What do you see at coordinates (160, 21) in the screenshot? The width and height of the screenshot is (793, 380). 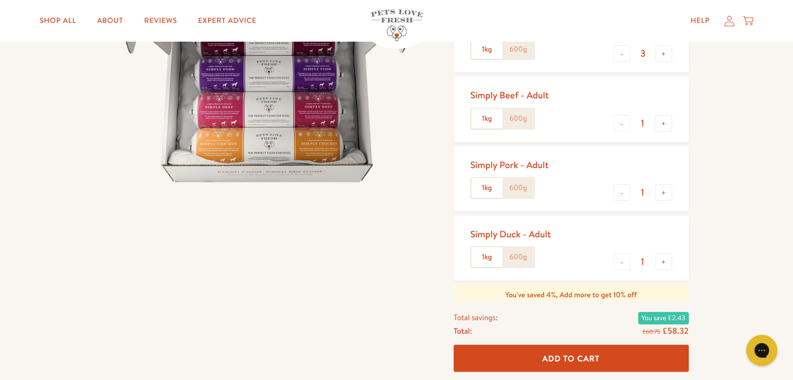 I see `a: Reviews` at bounding box center [160, 21].